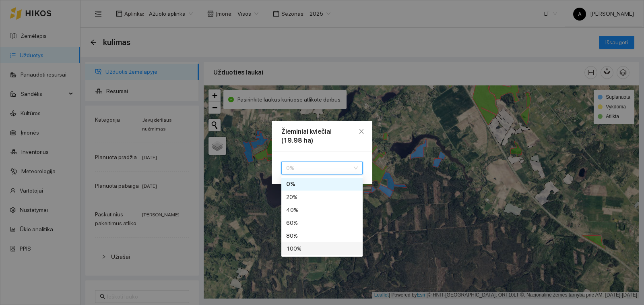 This screenshot has height=305, width=644. Describe the element at coordinates (322, 197) in the screenshot. I see `div: 20 %` at that location.